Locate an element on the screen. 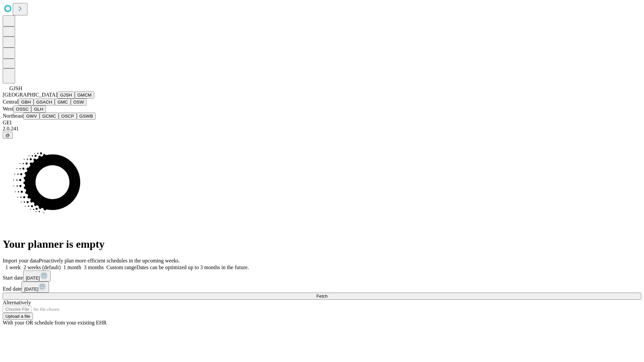 This screenshot has width=644, height=362. button: GLH is located at coordinates (38, 109).